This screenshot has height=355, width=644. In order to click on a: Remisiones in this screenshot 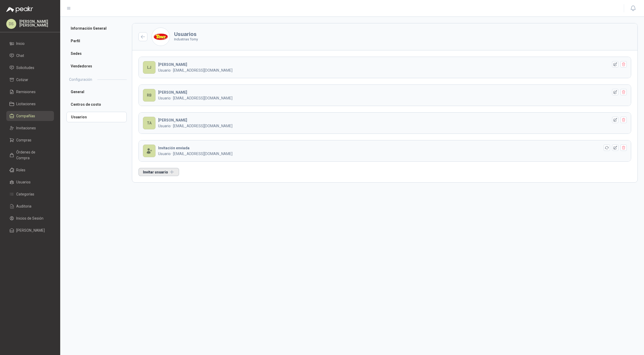, I will do `click(30, 92)`.